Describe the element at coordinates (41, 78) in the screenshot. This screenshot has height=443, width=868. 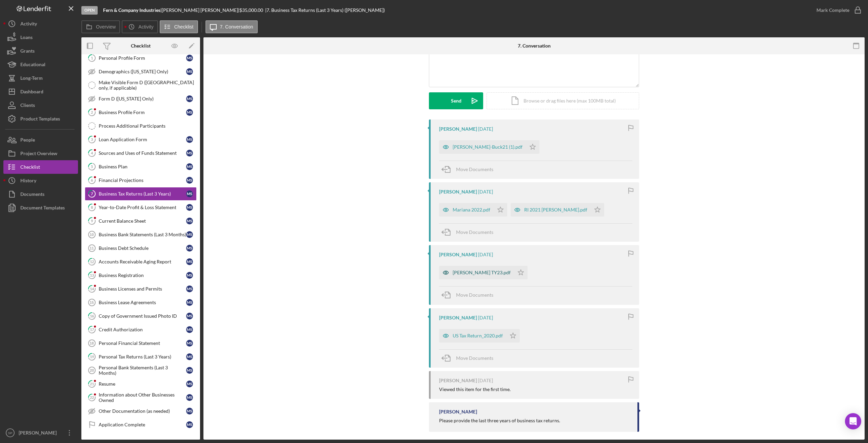
I see `a: Long-Term` at that location.